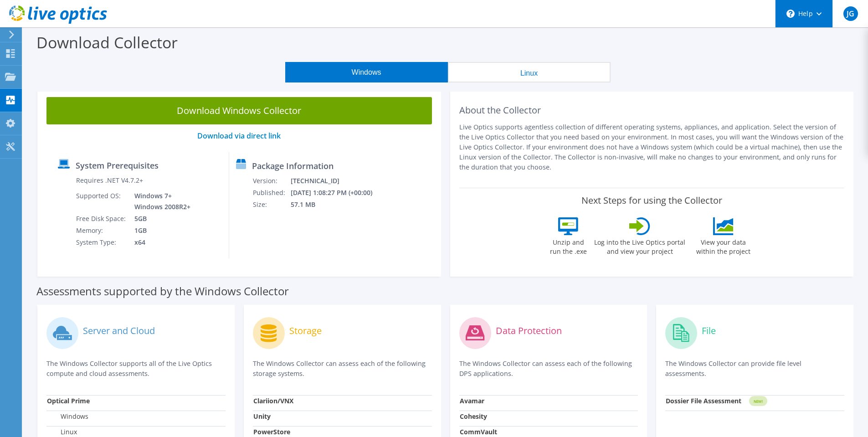 Image resolution: width=868 pixels, height=437 pixels. Describe the element at coordinates (160, 231) in the screenshot. I see `td: 1GB` at that location.